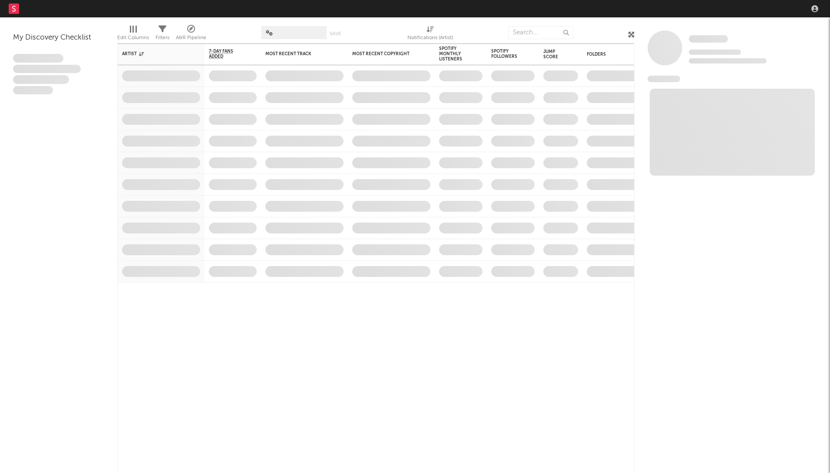  Describe the element at coordinates (155, 54) in the screenshot. I see `div: Artist` at that location.